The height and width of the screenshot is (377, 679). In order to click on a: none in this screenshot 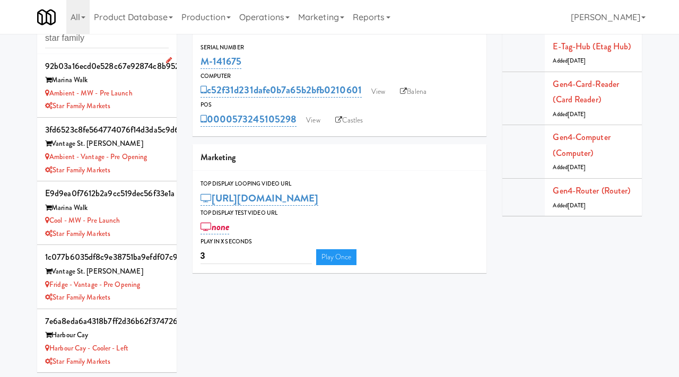, I will do `click(215, 227)`.